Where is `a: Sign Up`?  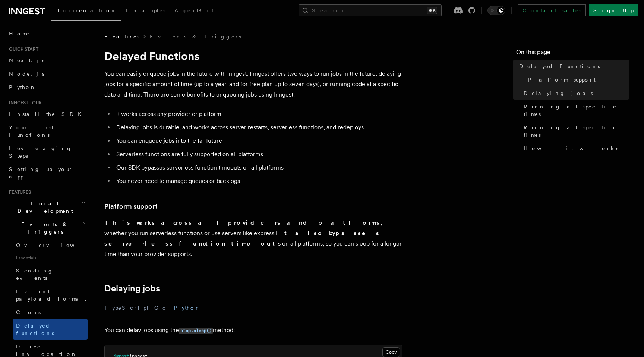
a: Sign Up is located at coordinates (613, 11).